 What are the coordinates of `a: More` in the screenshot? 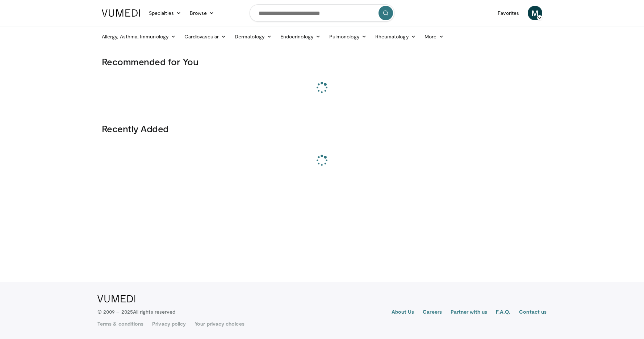 It's located at (434, 36).